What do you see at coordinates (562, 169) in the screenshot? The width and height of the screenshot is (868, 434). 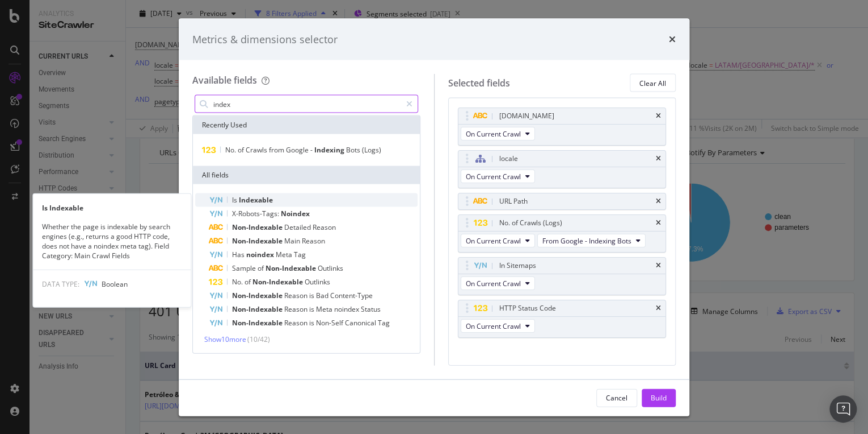 I see `div: localetimesOn Current Crawl` at bounding box center [562, 169].